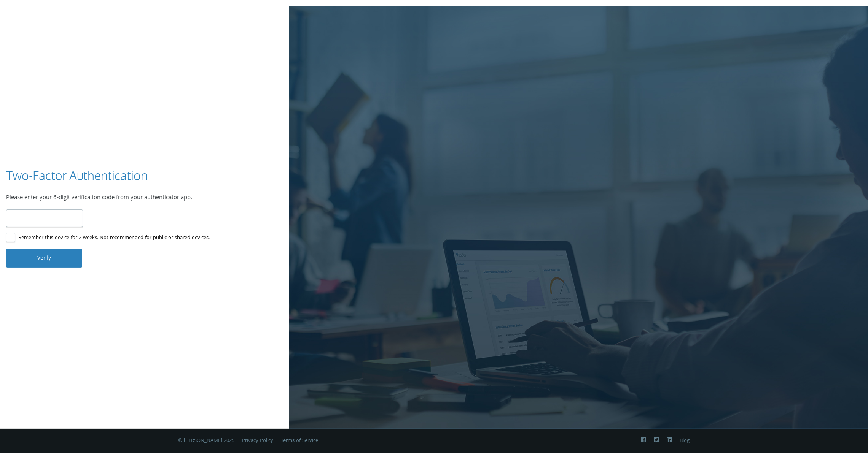 Image resolution: width=868 pixels, height=453 pixels. I want to click on button: Verify, so click(44, 258).